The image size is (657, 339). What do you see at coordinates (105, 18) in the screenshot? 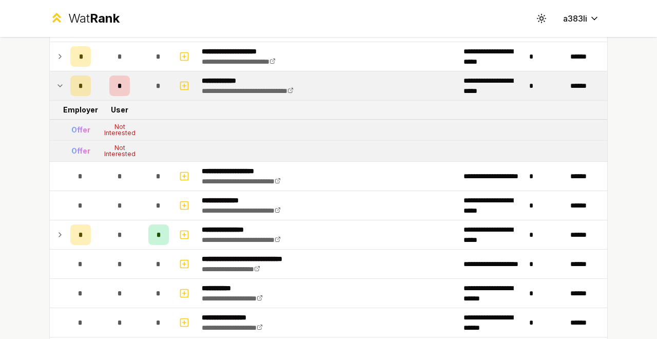
I see `span: Rank` at bounding box center [105, 18].